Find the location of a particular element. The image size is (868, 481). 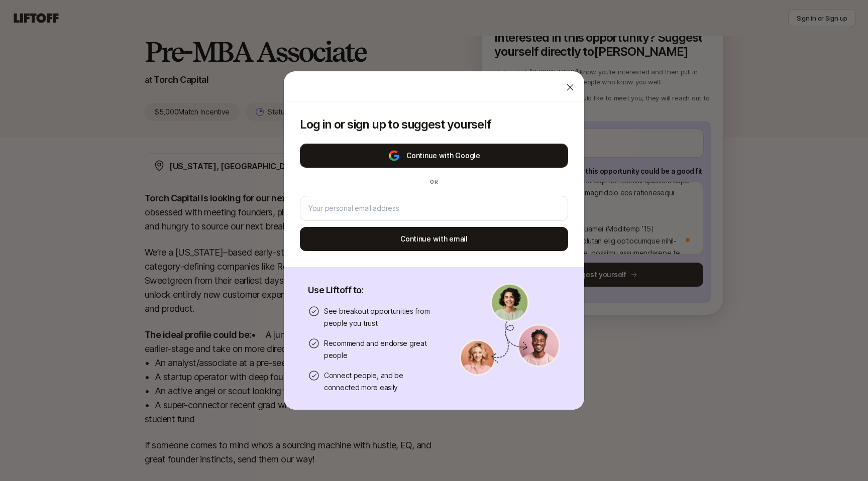

div: or is located at coordinates (434, 181).